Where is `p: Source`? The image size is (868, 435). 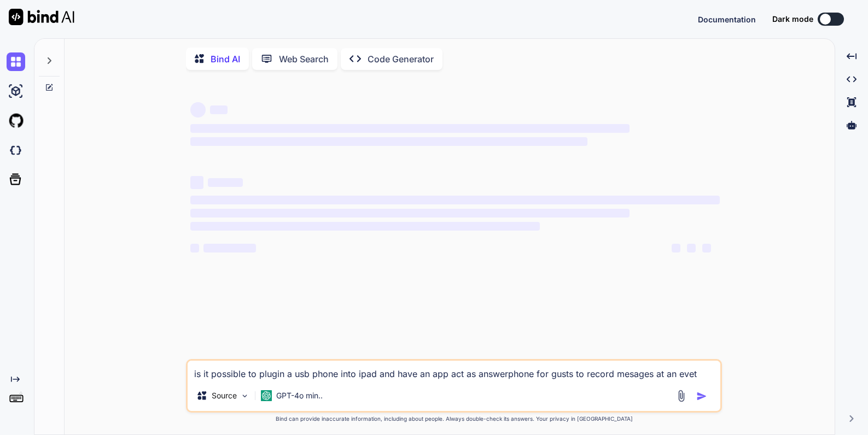 p: Source is located at coordinates (224, 396).